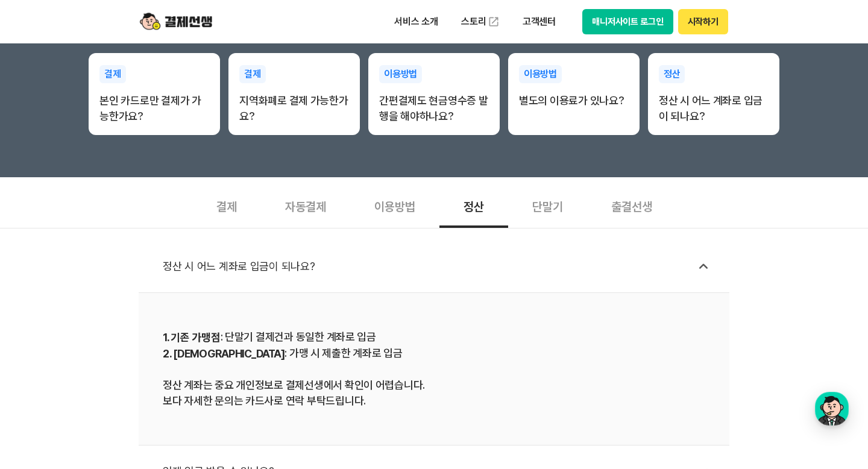 The width and height of the screenshot is (868, 469). I want to click on img: 외부 도메인 오픈, so click(494, 22).